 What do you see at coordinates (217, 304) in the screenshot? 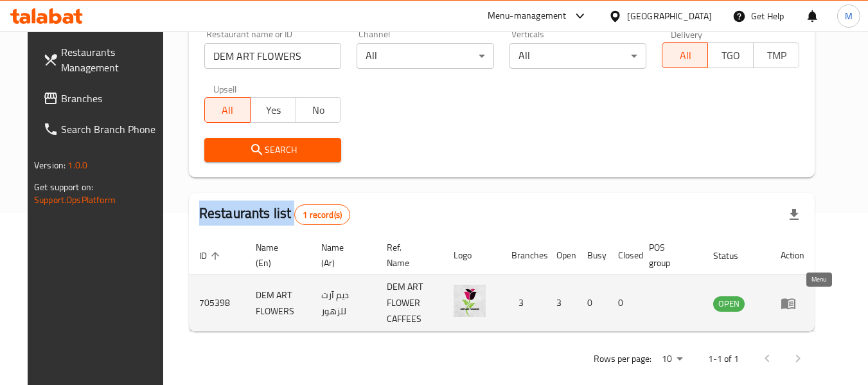
I see `td: 705398` at bounding box center [217, 304].